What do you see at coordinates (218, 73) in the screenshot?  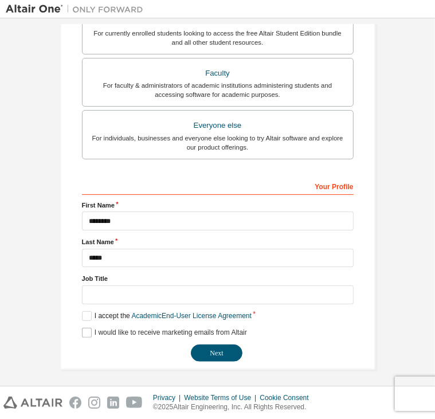 I see `div: Faculty` at bounding box center [218, 73].